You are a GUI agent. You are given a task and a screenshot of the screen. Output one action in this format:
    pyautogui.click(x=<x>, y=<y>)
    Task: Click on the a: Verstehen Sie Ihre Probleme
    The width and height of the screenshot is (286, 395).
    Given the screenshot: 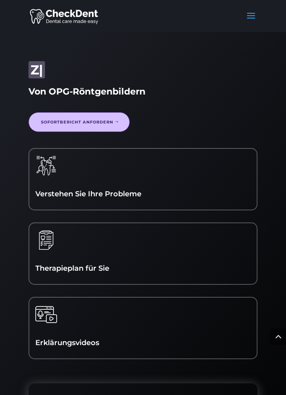 What is the action you would take?
    pyautogui.click(x=88, y=194)
    